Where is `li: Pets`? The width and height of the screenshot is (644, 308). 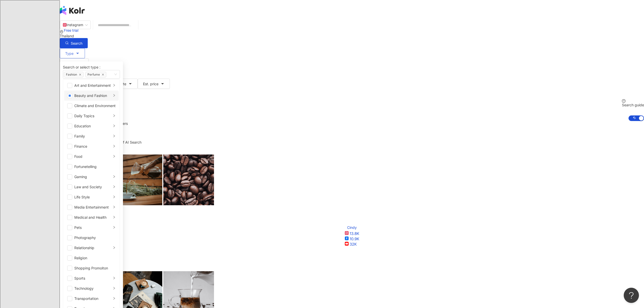 li: Pets is located at coordinates (91, 228).